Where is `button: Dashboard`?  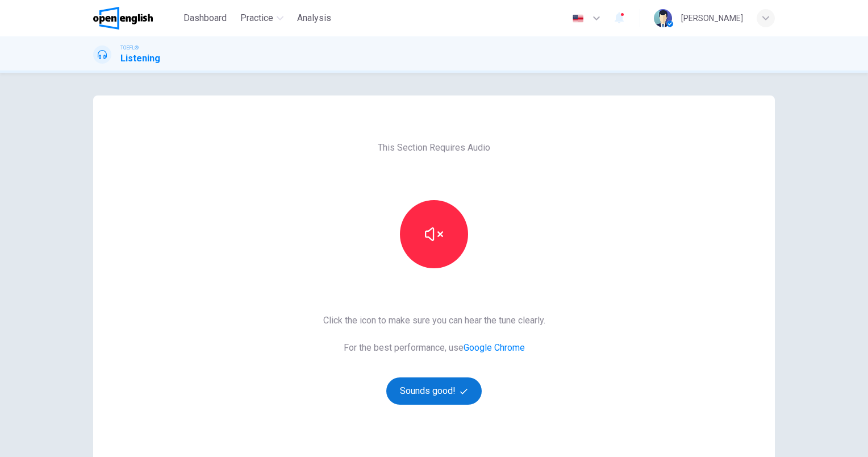
button: Dashboard is located at coordinates (205, 18).